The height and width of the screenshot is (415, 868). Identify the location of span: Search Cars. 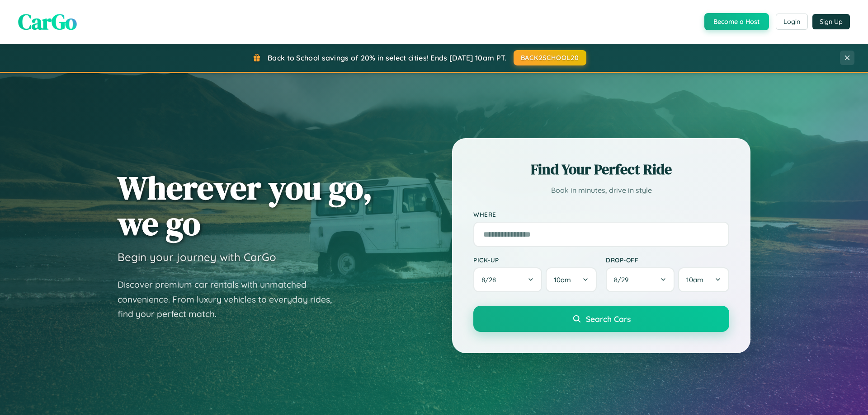
(608, 319).